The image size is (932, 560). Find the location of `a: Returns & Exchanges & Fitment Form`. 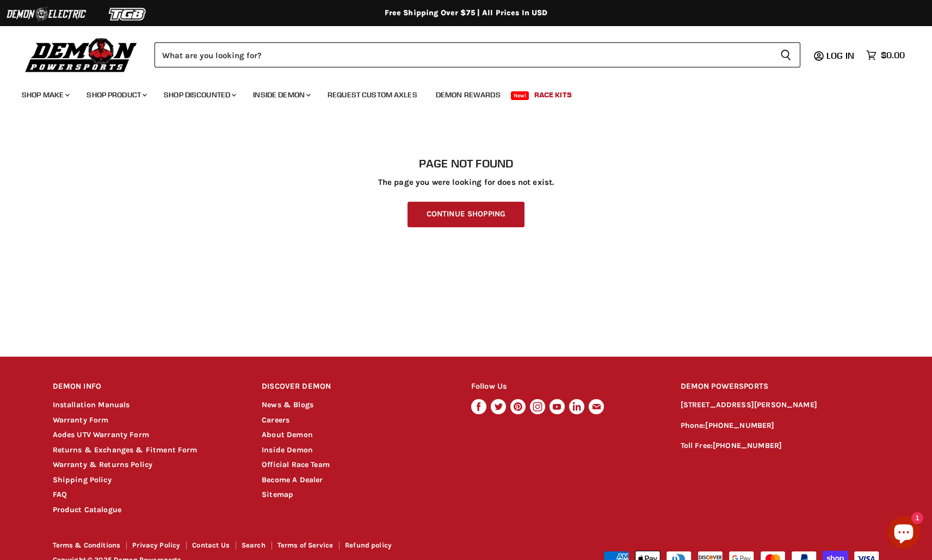

a: Returns & Exchanges & Fitment Form is located at coordinates (125, 450).